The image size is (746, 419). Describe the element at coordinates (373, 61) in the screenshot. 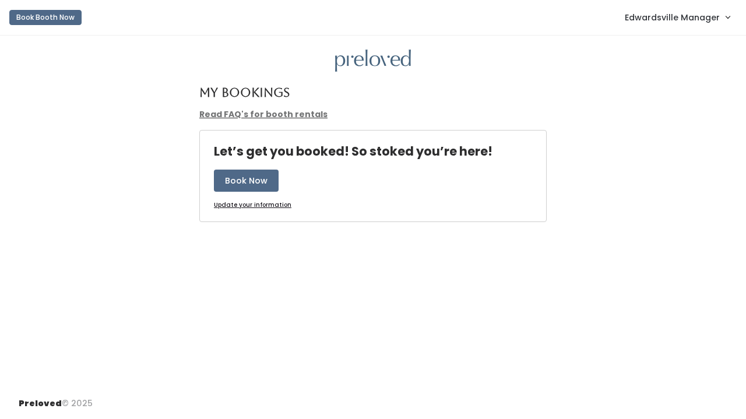

I see `img: preloved logo` at that location.